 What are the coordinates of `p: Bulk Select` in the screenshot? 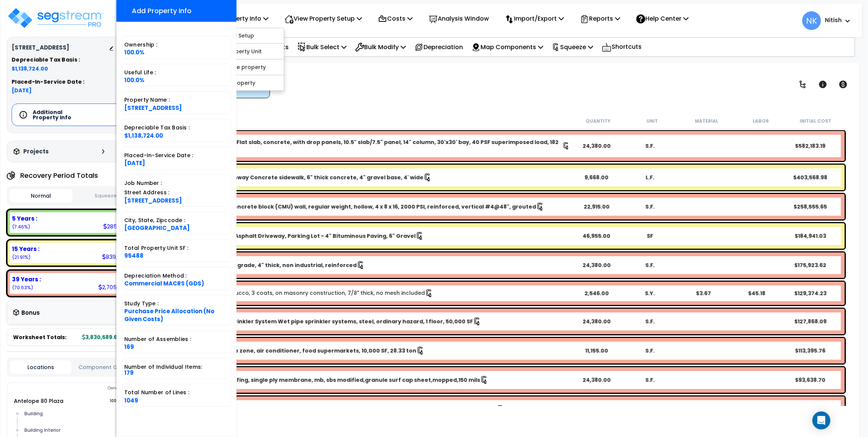 It's located at (321, 47).